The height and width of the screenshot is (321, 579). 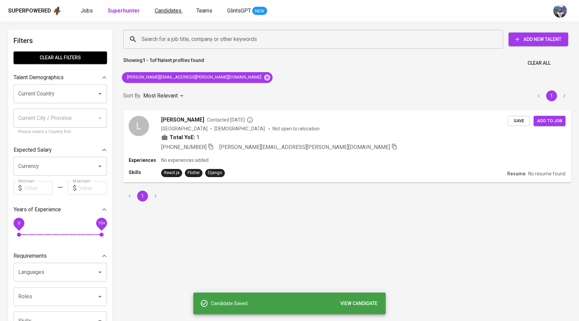 What do you see at coordinates (139, 126) in the screenshot?
I see `div: L` at bounding box center [139, 126].